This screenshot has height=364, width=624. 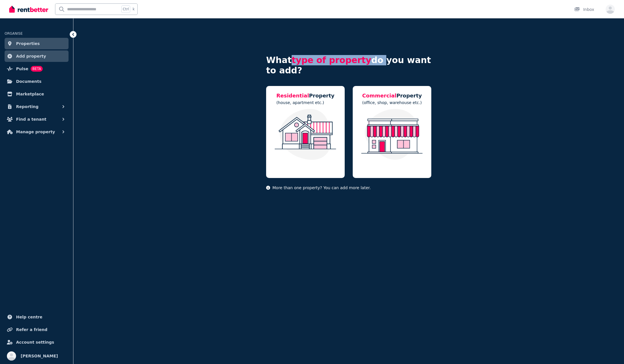 What do you see at coordinates (584, 10) in the screenshot?
I see `div: Inbox` at bounding box center [584, 10].